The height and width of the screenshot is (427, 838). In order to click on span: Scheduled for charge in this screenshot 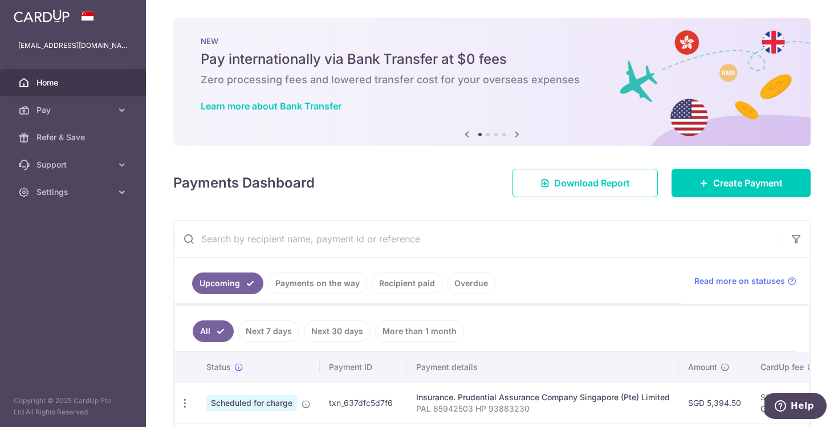, I will do `click(252, 403)`.